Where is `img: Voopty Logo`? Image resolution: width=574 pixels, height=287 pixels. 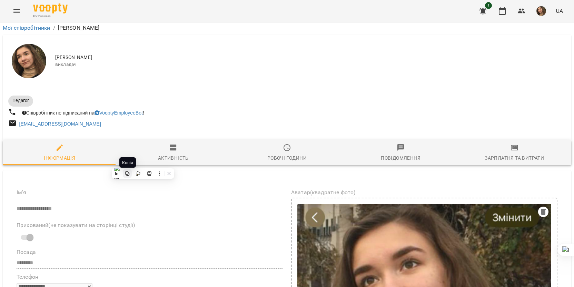 img: Voopty Logo is located at coordinates (50, 8).